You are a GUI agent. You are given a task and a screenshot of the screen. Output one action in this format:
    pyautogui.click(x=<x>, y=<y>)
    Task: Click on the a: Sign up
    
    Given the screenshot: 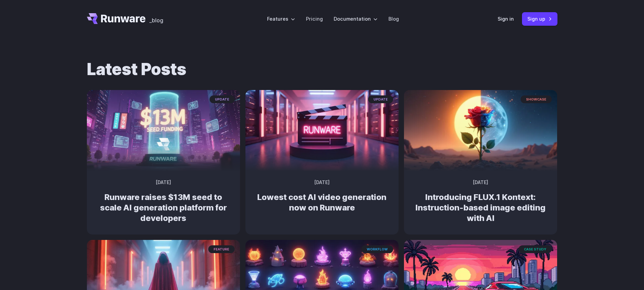 What is the action you would take?
    pyautogui.click(x=539, y=19)
    